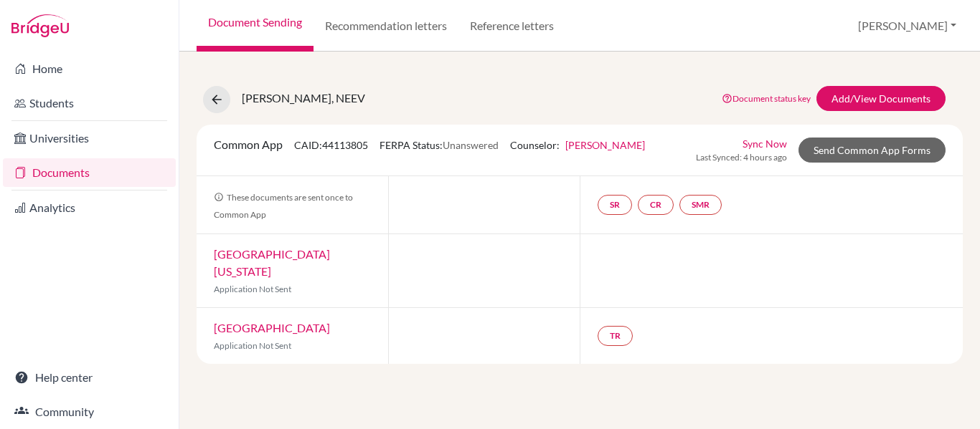 The width and height of the screenshot is (980, 429). What do you see at coordinates (656, 205) in the screenshot?
I see `a: CR` at bounding box center [656, 205].